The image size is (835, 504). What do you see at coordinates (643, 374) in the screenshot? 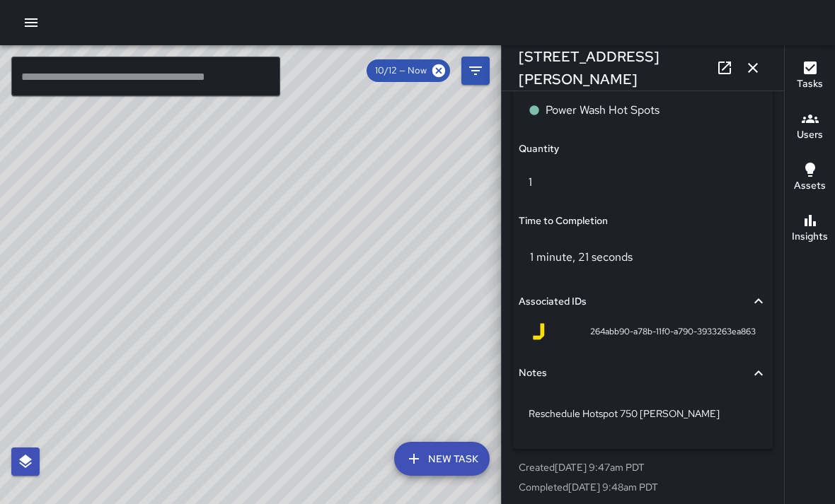
I see `button: Notes` at bounding box center [643, 374].